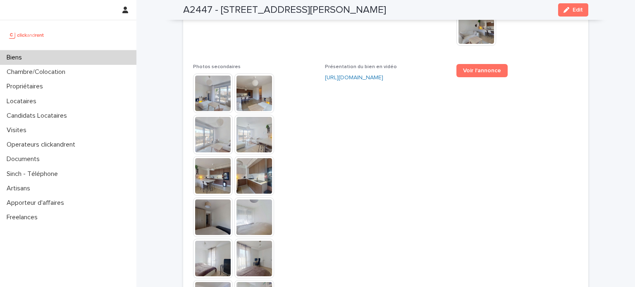 The image size is (635, 287). What do you see at coordinates (573, 10) in the screenshot?
I see `button: Edit` at bounding box center [573, 10].